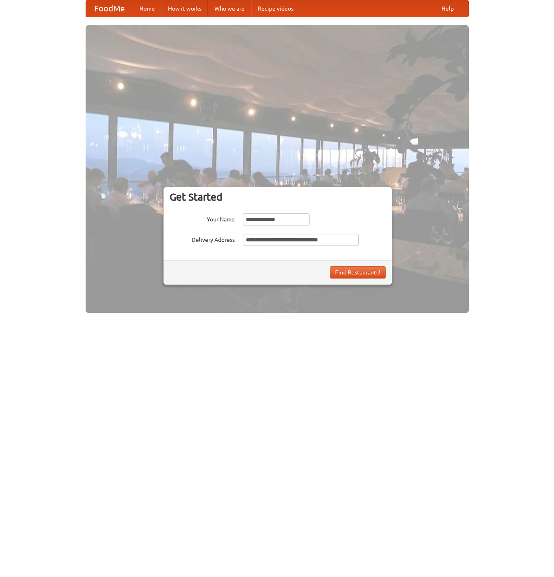 The image size is (554, 577). I want to click on label: Your Name, so click(202, 218).